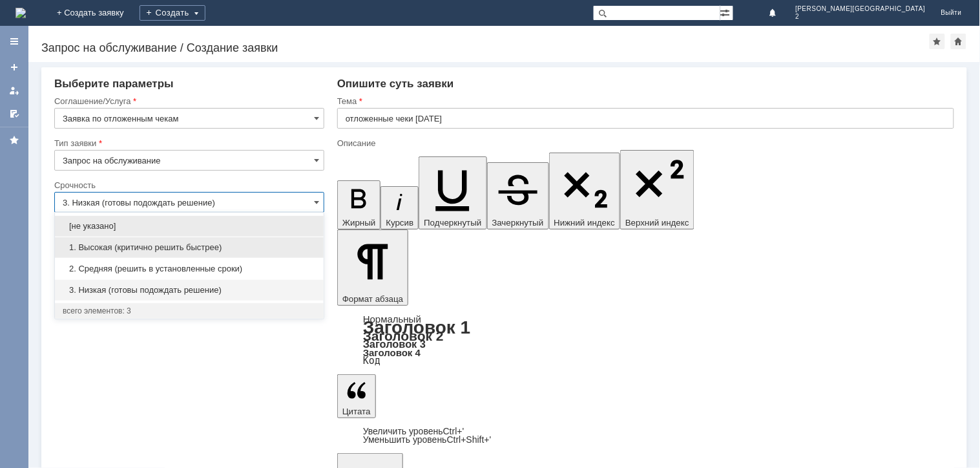 The image size is (980, 468). I want to click on button: Нижний индекс, so click(585, 191).